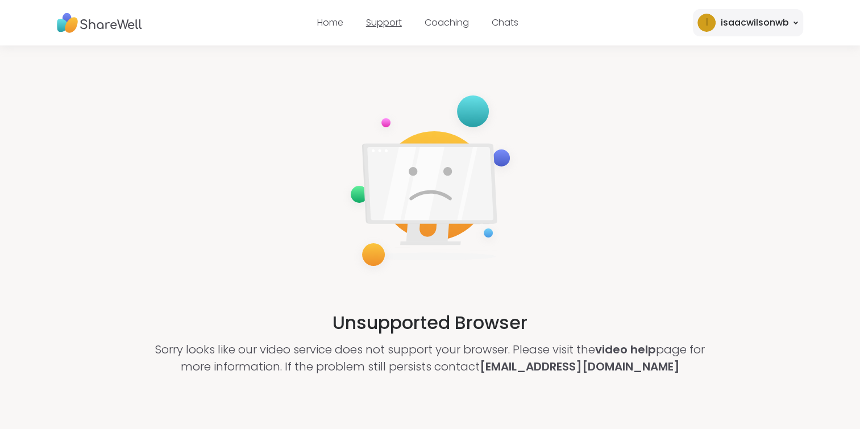 The width and height of the screenshot is (860, 429). I want to click on a: video help, so click(625, 349).